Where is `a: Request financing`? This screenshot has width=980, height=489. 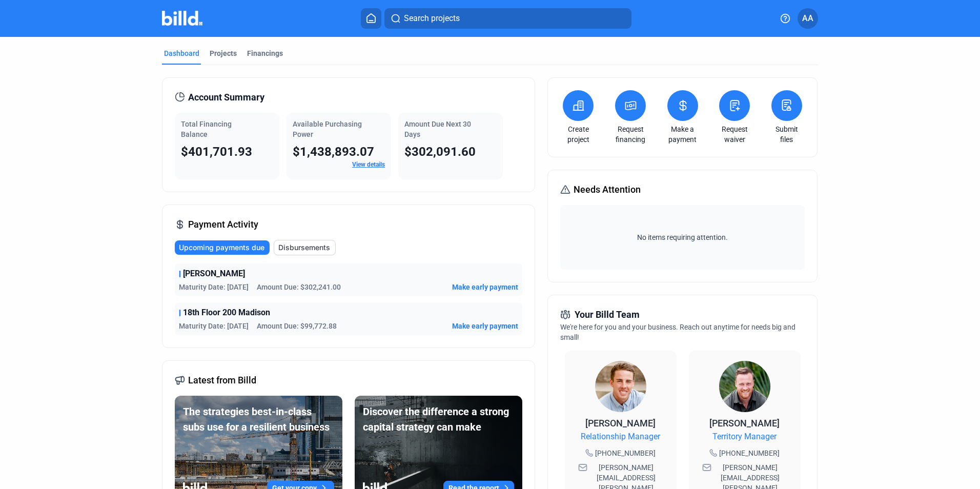 a: Request financing is located at coordinates (631, 134).